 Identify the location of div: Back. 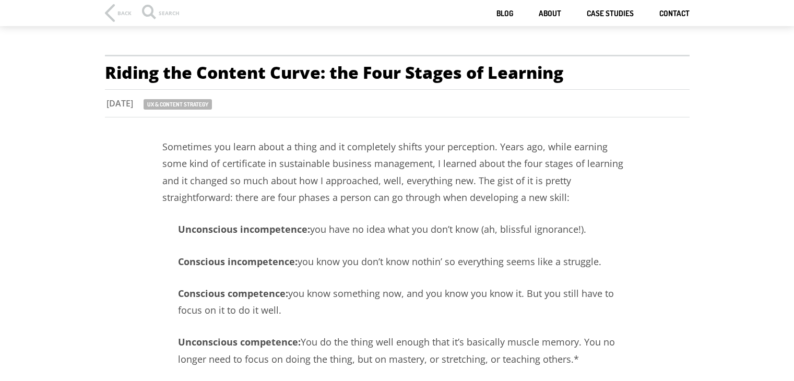
(124, 13).